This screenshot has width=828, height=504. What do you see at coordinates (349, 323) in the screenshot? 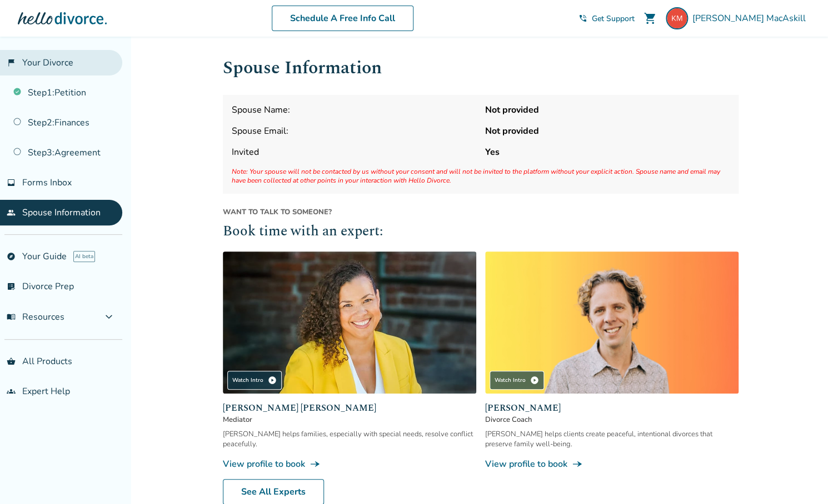
I see `img: Claudia Brown Coulter` at bounding box center [349, 323].